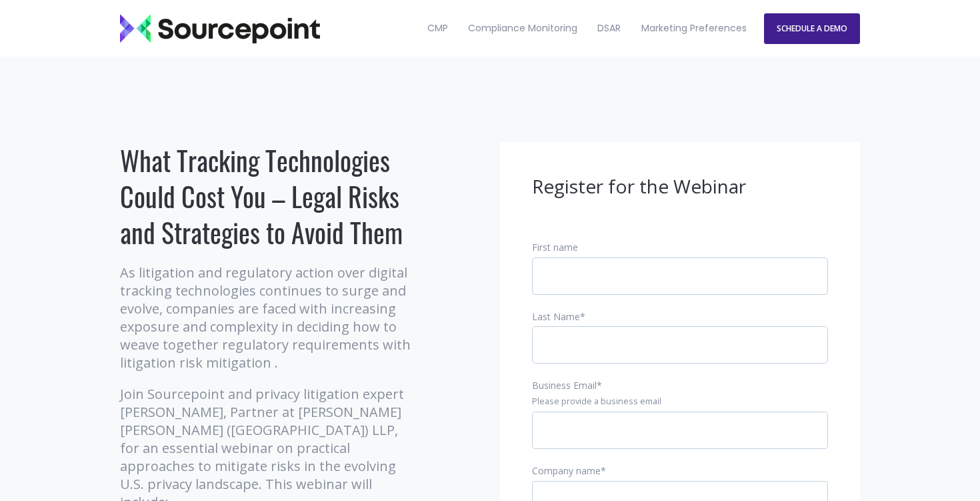  Describe the element at coordinates (556, 316) in the screenshot. I see `span: Last Name` at that location.